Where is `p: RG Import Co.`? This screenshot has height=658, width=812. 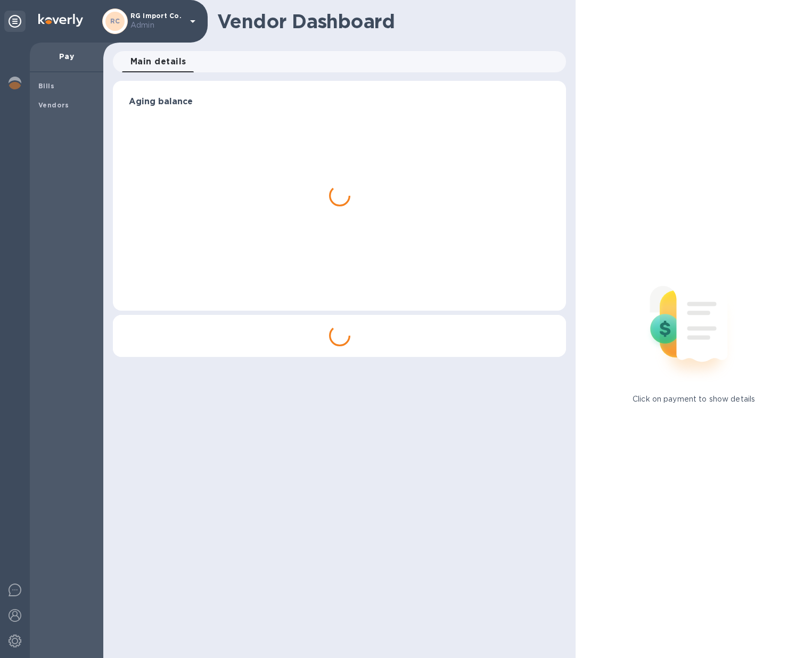
p: RG Import Co. is located at coordinates (157, 21).